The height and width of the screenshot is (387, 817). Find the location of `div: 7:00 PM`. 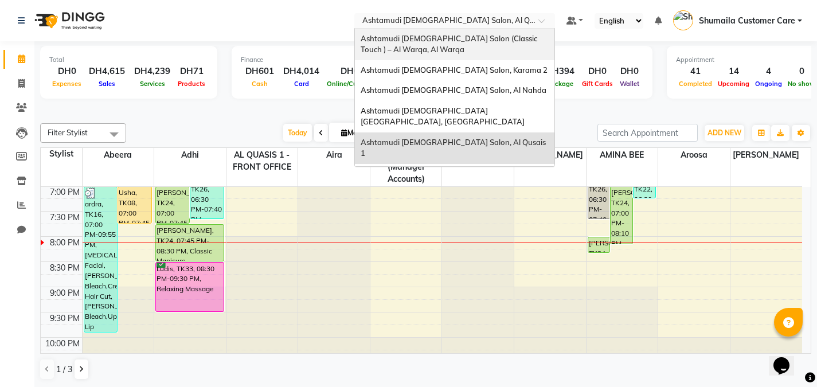

div: 7:00 PM is located at coordinates (65, 192).